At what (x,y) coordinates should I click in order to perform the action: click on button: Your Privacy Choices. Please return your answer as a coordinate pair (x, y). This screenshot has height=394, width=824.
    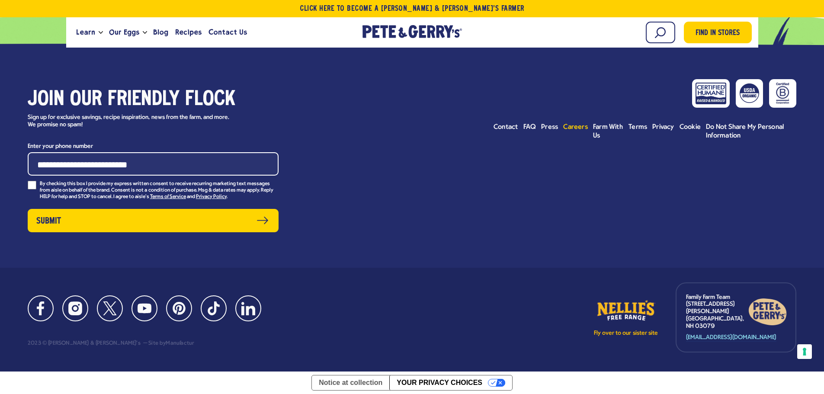
    Looking at the image, I should click on (450, 383).